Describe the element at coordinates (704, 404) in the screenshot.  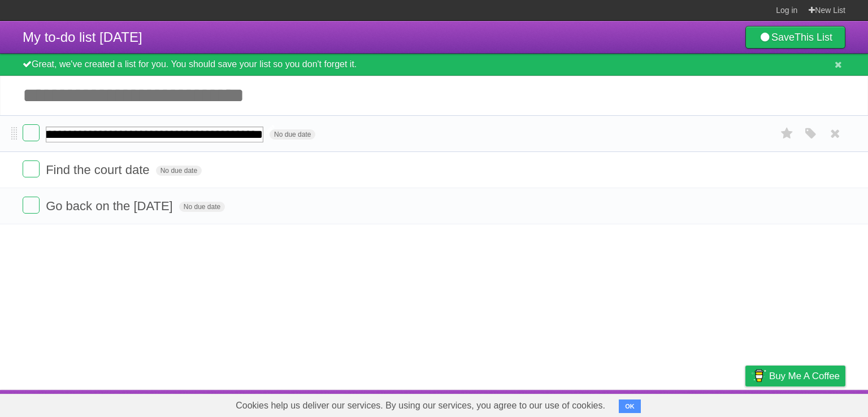
I see `a: Terms` at that location.